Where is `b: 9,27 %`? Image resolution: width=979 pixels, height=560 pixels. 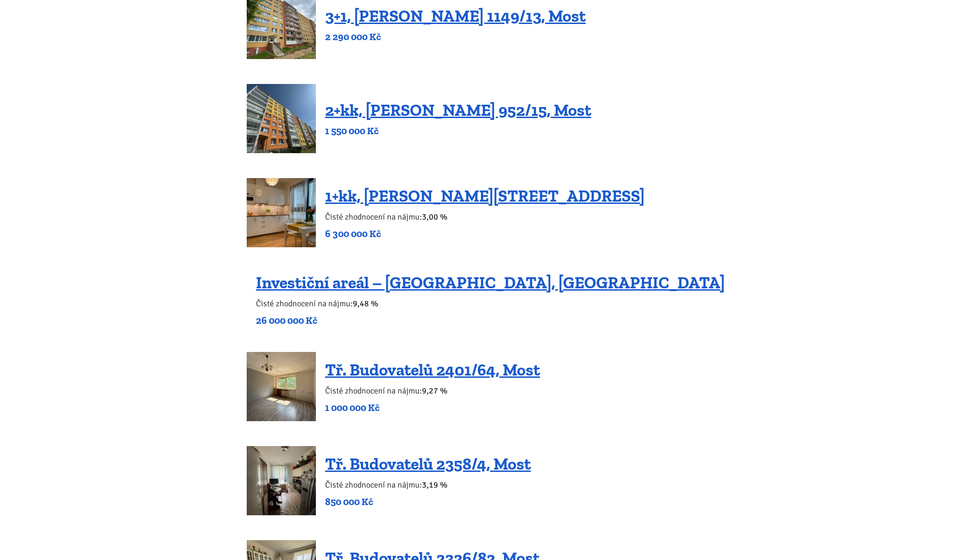
b: 9,27 % is located at coordinates (434, 391).